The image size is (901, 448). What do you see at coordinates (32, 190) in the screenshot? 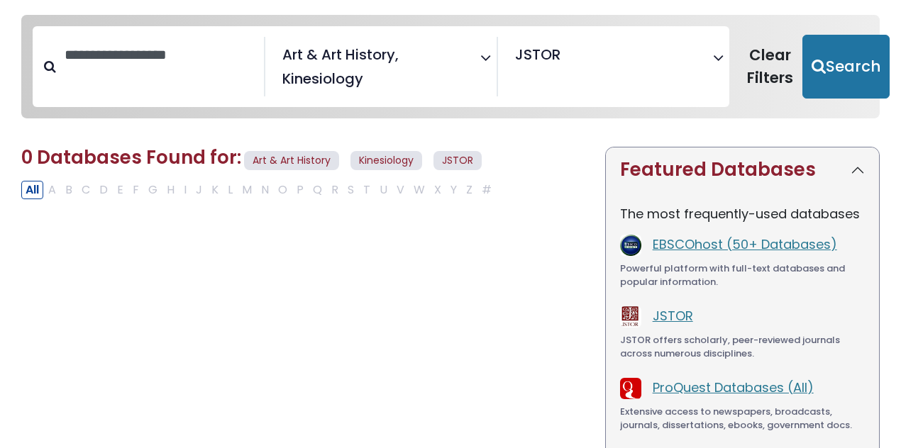
I see `button: All` at bounding box center [32, 190].